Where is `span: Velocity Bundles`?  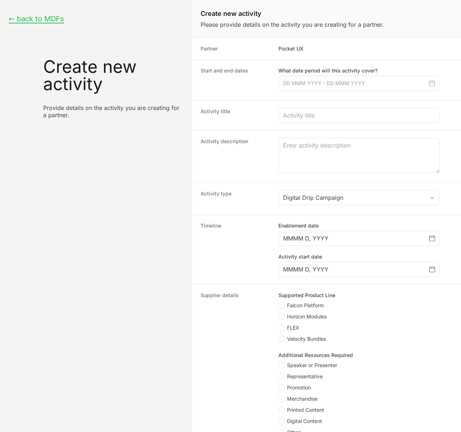 span: Velocity Bundles is located at coordinates (307, 339).